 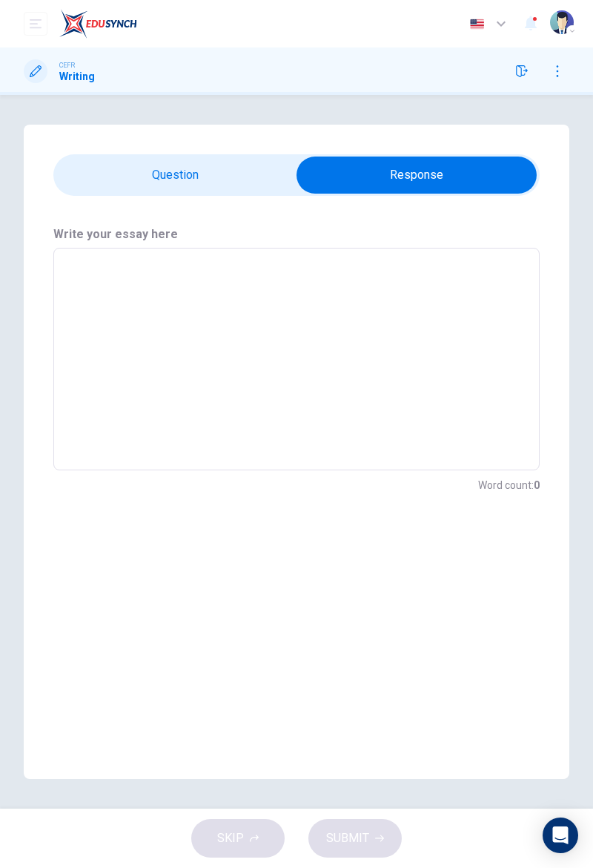 I want to click on span: CEFR, so click(x=67, y=65).